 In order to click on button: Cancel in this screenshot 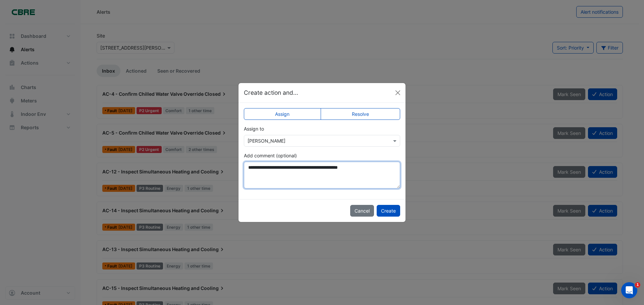, I will do `click(362, 210)`.